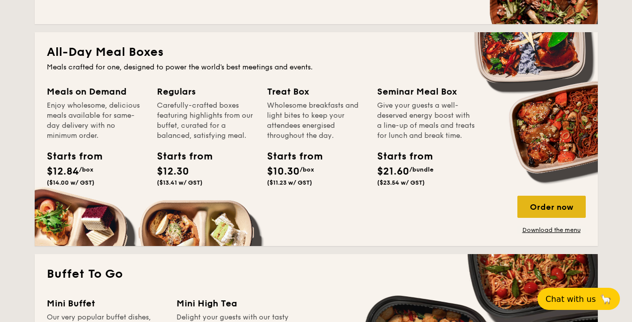 This screenshot has width=632, height=322. What do you see at coordinates (70, 182) in the screenshot?
I see `span: ($14.00 w/ GST)` at bounding box center [70, 182].